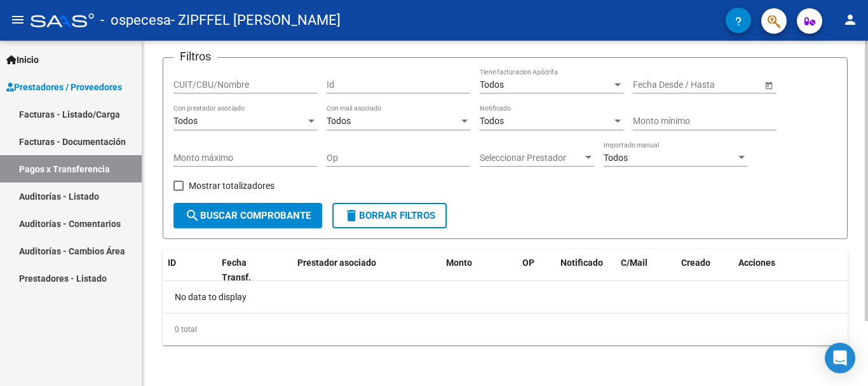  I want to click on span: Inicio, so click(22, 60).